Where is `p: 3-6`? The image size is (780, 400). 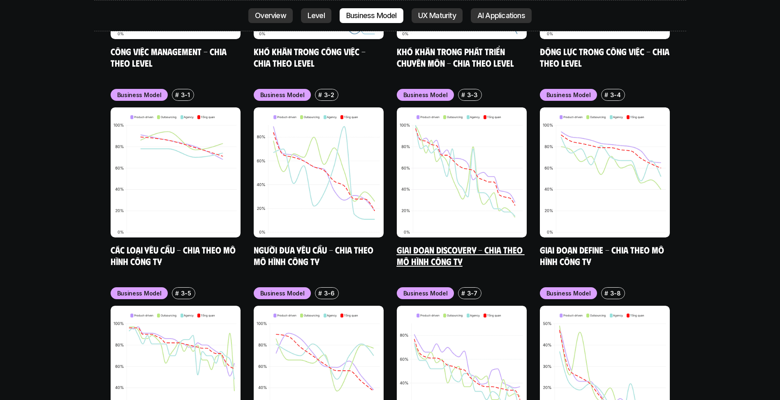
p: 3-6 is located at coordinates (329, 293).